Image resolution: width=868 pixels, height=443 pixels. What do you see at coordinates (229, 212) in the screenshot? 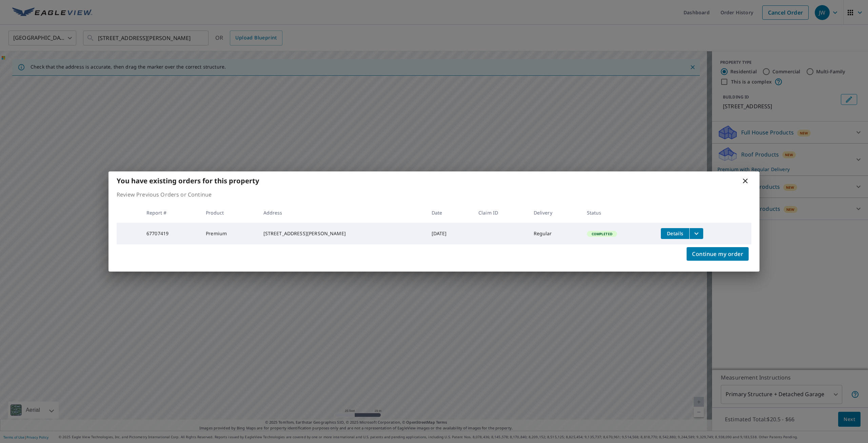
I see `th: Product` at bounding box center [229, 212].